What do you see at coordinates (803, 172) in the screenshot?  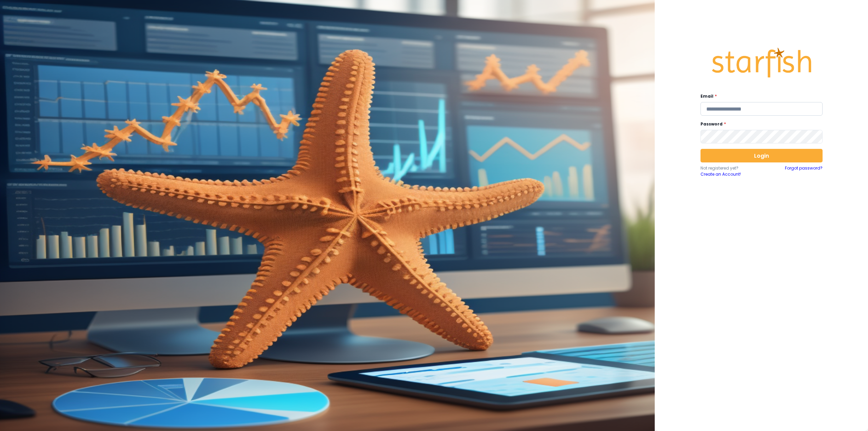 I see `a: Forgot password?` at bounding box center [803, 172].